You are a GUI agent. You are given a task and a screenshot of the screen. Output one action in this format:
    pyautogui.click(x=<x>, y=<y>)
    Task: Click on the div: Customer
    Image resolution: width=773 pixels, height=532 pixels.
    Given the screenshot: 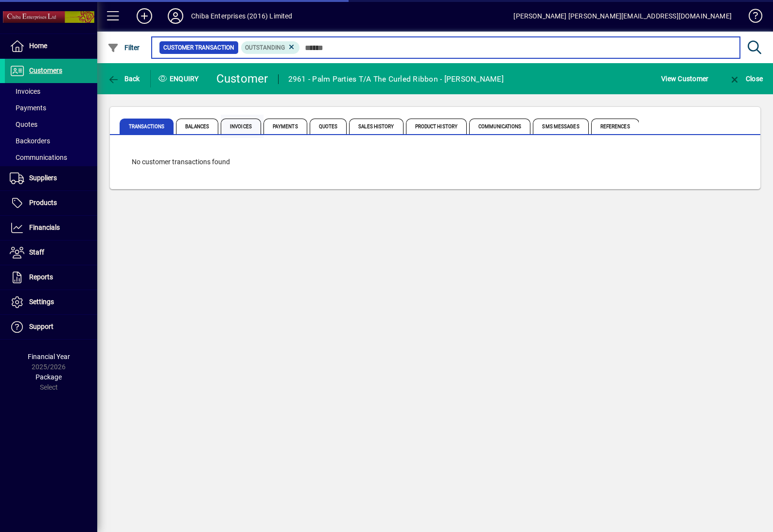 What is the action you would take?
    pyautogui.click(x=242, y=79)
    